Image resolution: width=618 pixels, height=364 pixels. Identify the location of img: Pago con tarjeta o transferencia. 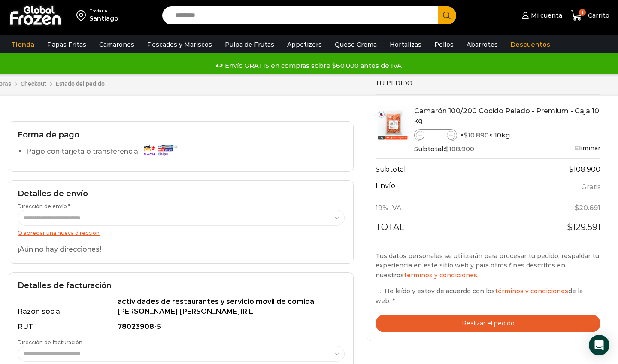
(160, 149).